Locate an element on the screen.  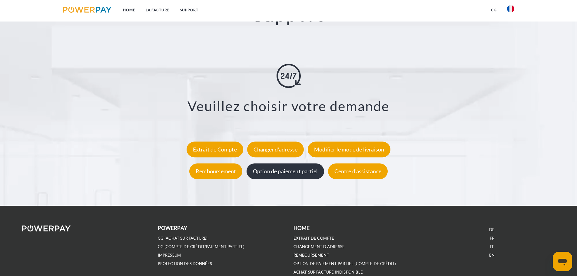
div: Option de paiement partiel is located at coordinates (286, 171).